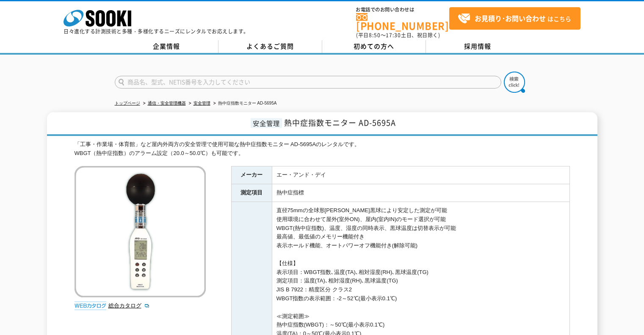  Describe the element at coordinates (393, 35) in the screenshot. I see `span: 17:30` at that location.